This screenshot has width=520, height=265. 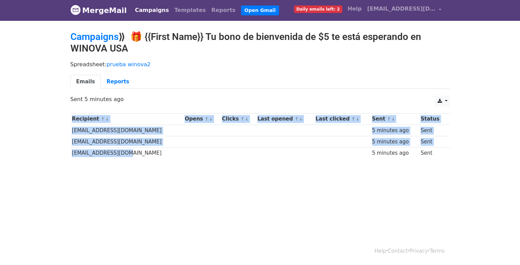 I want to click on th: Recipient, so click(x=127, y=119).